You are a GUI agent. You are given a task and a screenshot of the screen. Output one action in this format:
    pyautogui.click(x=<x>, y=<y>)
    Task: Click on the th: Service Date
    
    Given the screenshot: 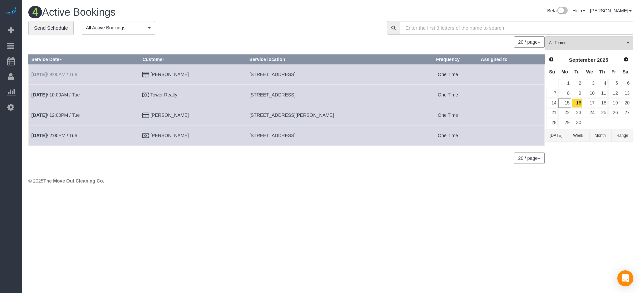 What is the action you would take?
    pyautogui.click(x=84, y=59)
    